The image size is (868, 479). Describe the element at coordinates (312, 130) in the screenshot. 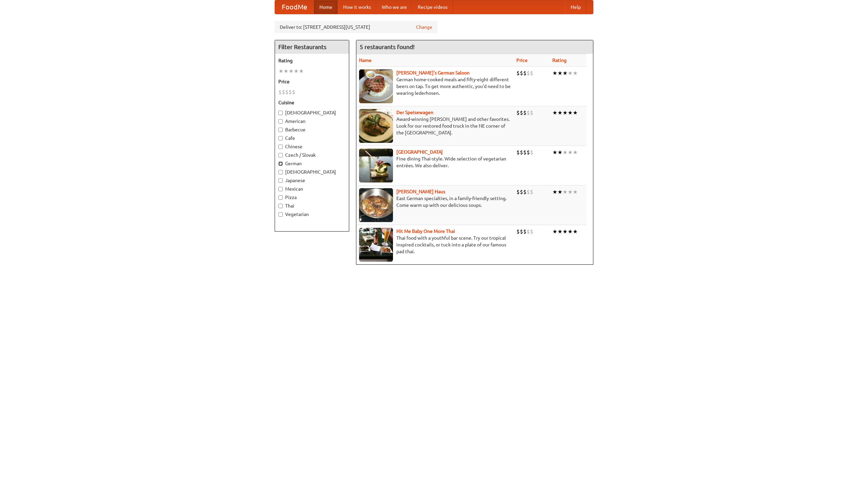

I see `label: Barbecue` at that location.